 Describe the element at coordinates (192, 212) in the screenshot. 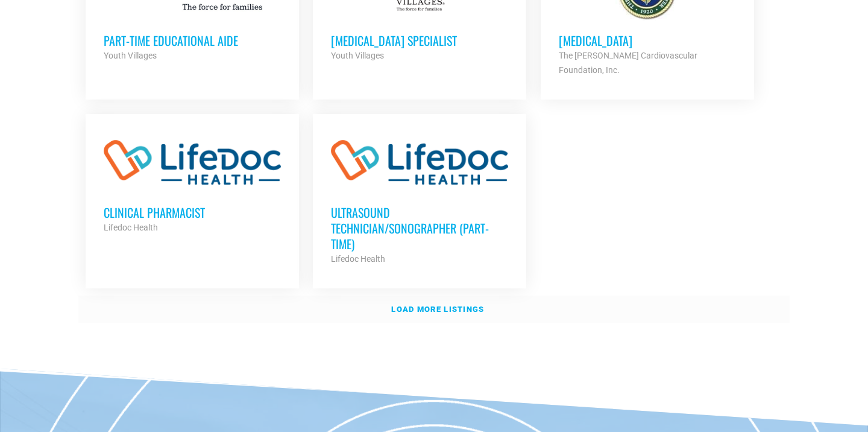

I see `h3: Clinical Pharmacist` at that location.